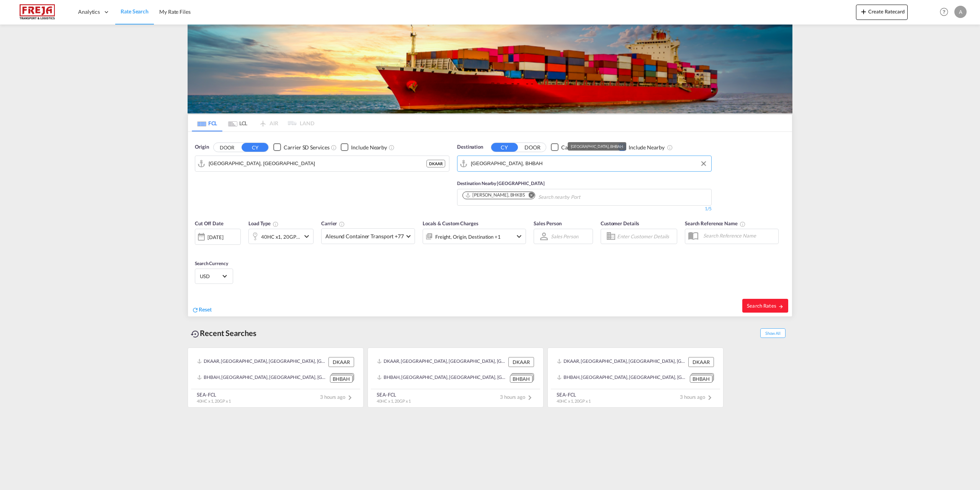  Describe the element at coordinates (211, 276) in the screenshot. I see `span: USD` at that location.